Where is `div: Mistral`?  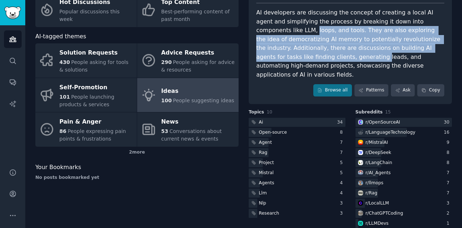 div: Mistral is located at coordinates (266, 173).